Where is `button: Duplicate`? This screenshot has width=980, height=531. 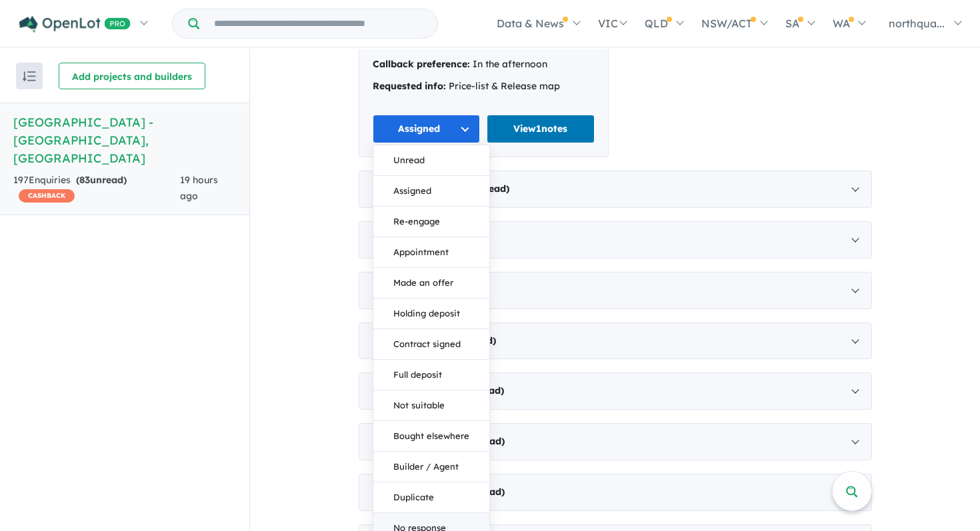 button: Duplicate is located at coordinates (431, 498).